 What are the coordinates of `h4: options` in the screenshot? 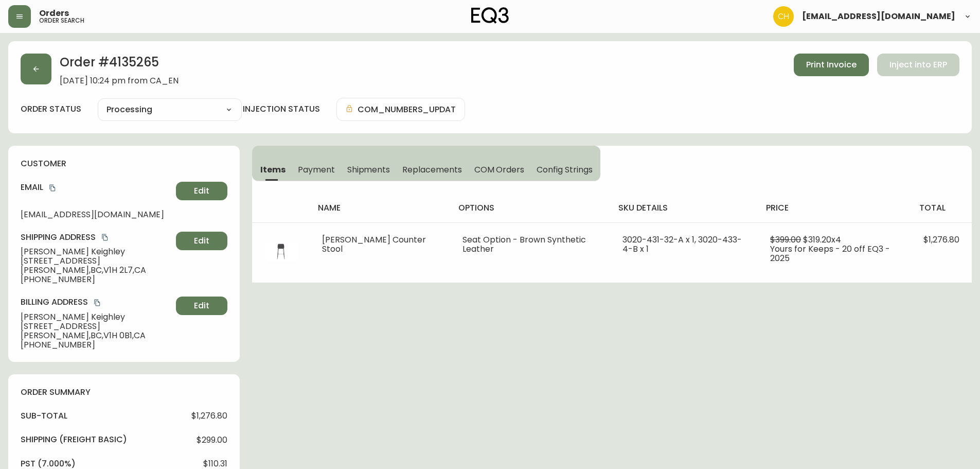 It's located at (530, 208).